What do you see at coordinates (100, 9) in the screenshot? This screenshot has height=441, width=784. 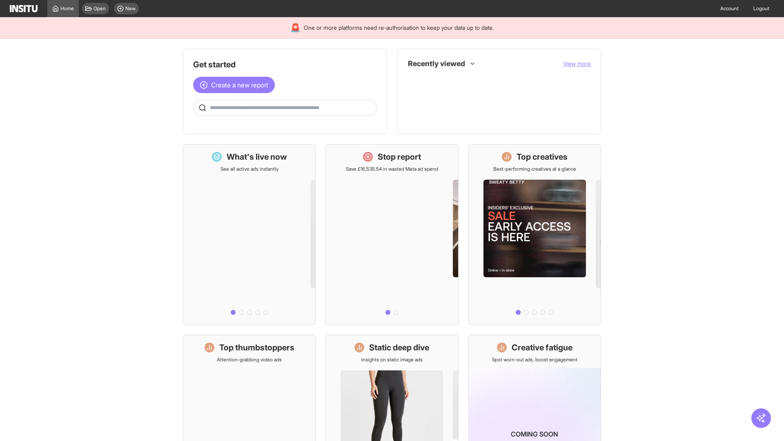 I see `span: Open` at bounding box center [100, 9].